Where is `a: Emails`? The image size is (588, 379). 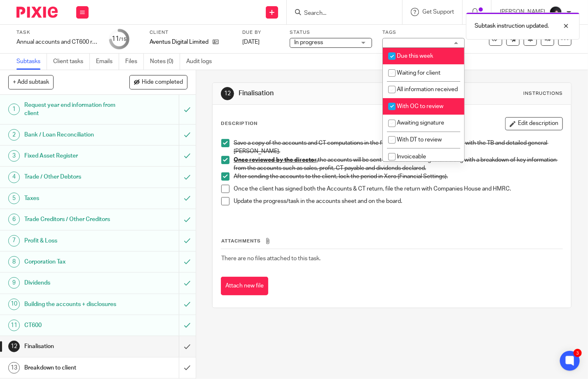 a: Emails is located at coordinates (108, 61).